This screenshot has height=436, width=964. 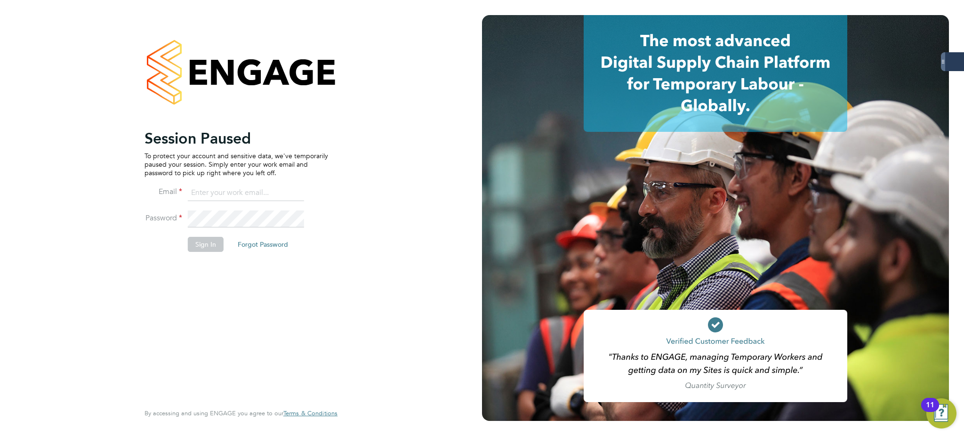 I want to click on span: By accessing and using ENGAGE you agree to our, so click(x=241, y=413).